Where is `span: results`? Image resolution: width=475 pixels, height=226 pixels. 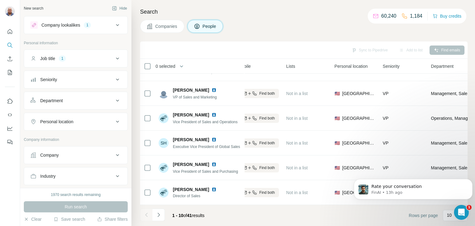
span: results is located at coordinates (188, 215).